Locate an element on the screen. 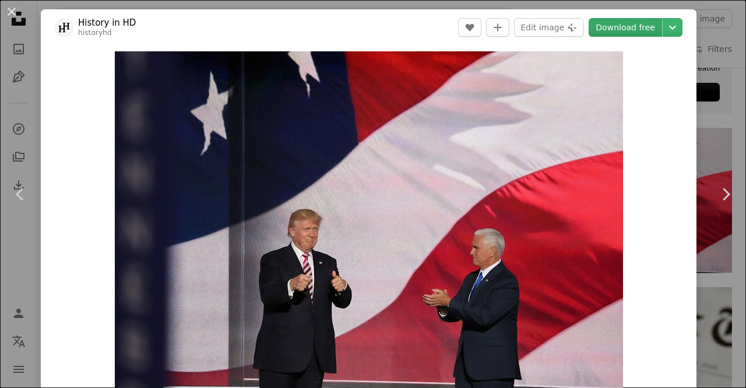  a: Download free is located at coordinates (625, 27).